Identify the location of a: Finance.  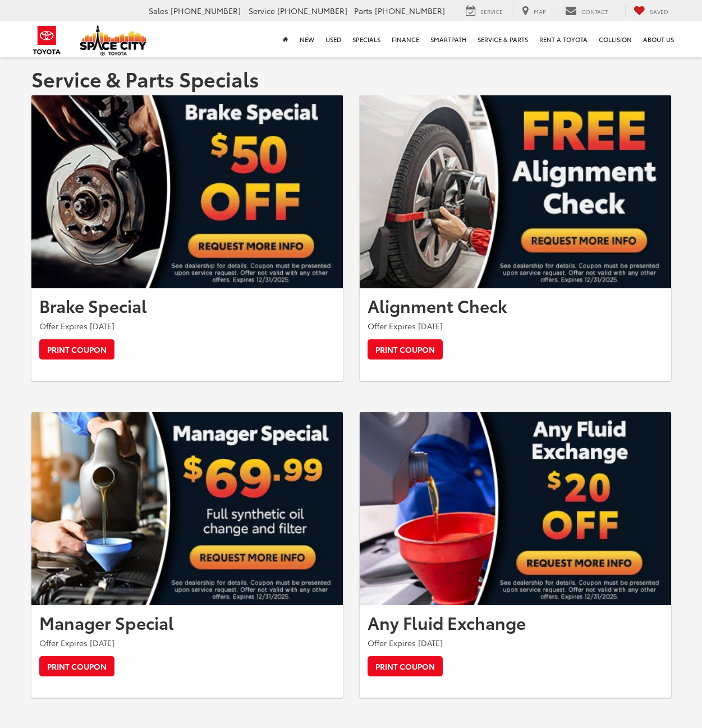
(405, 39).